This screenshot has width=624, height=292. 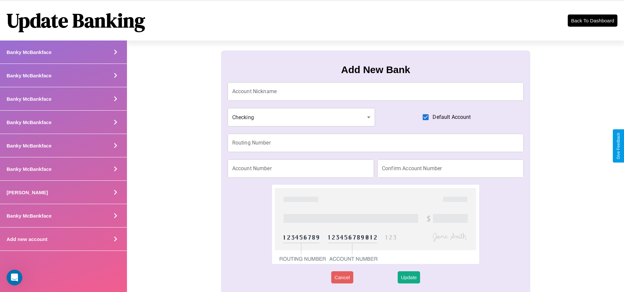 I want to click on span: Default Account, so click(x=452, y=117).